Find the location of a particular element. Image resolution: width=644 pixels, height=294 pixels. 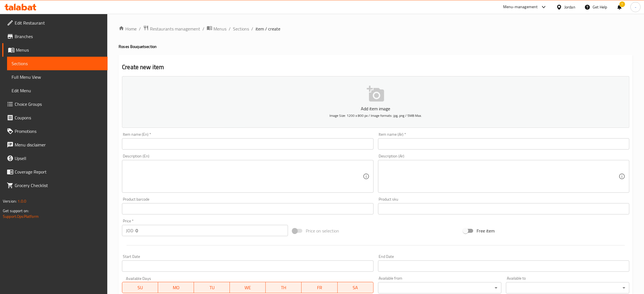

span: SA is located at coordinates (356, 288).